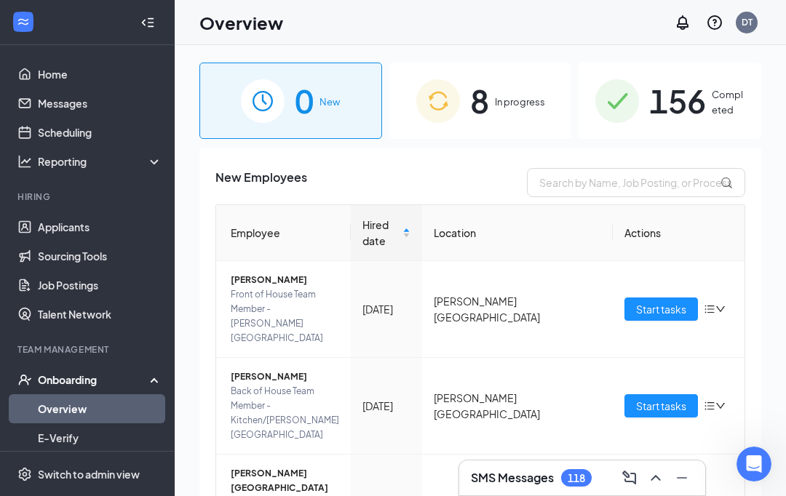 The height and width of the screenshot is (496, 786). What do you see at coordinates (89, 474) in the screenshot?
I see `div: Switch to admin view` at bounding box center [89, 474].